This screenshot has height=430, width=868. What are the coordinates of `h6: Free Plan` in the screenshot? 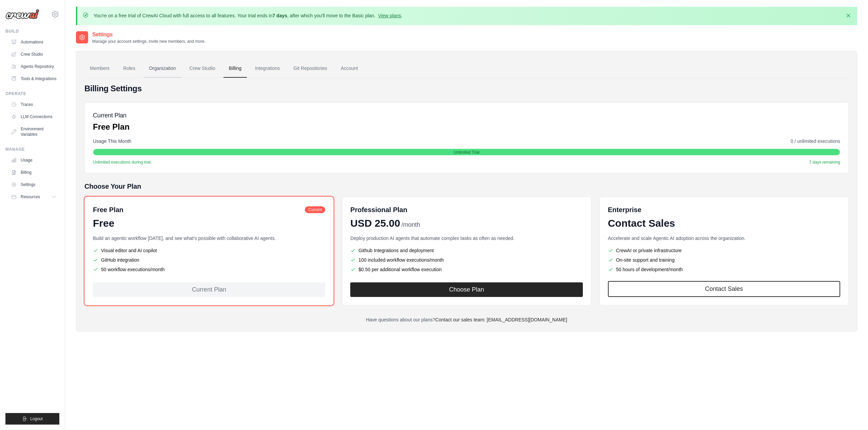 It's located at (108, 209).